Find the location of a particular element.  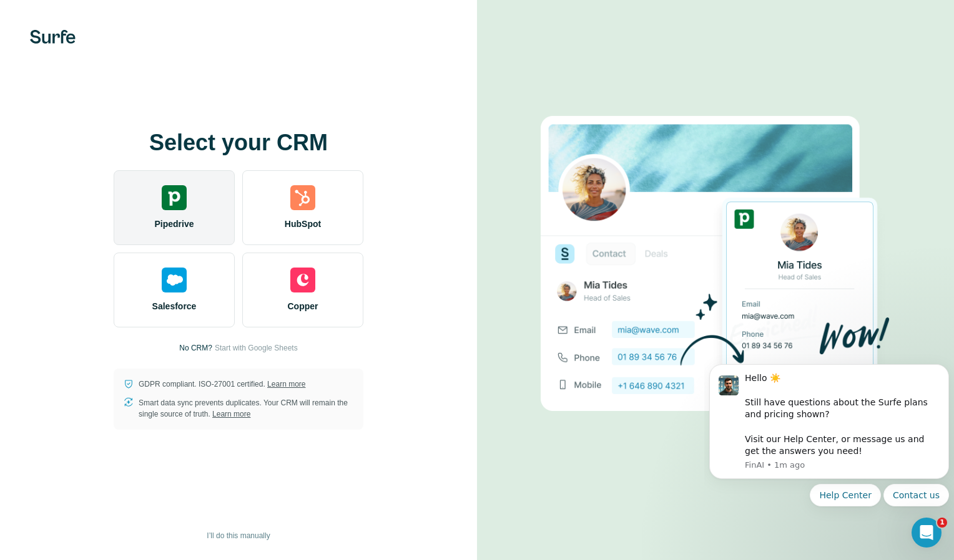

span: HubSpot is located at coordinates (302, 224).